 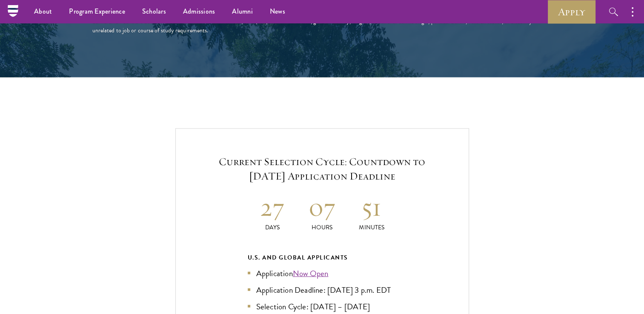 I want to click on li: Application, so click(x=322, y=273).